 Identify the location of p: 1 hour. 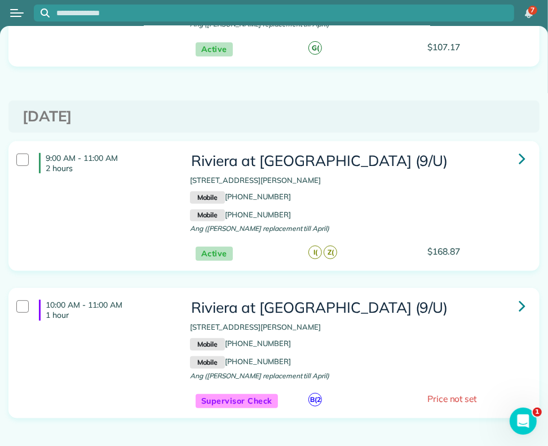
(114, 315).